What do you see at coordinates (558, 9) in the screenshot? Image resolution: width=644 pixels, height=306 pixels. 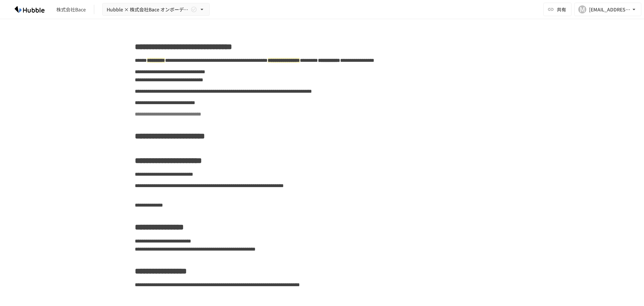 I see `button: 共有` at bounding box center [558, 9].